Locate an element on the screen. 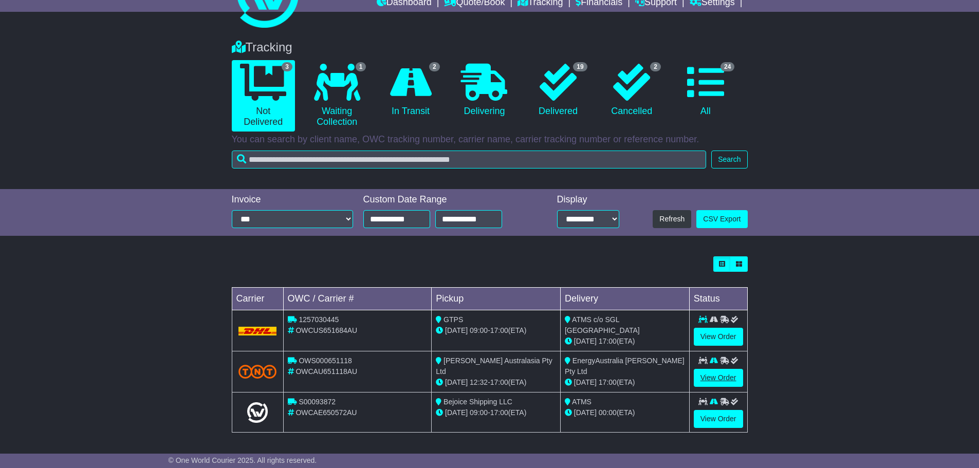 The image size is (979, 468). p: You can search by client name, OWC tracking number, carrier name, carrier tracking number or refe... is located at coordinates (490, 140).